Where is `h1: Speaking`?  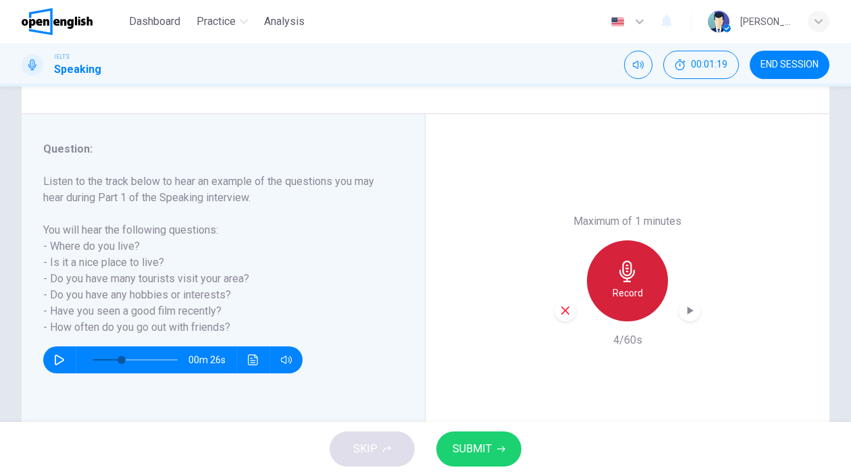 h1: Speaking is located at coordinates (78, 70).